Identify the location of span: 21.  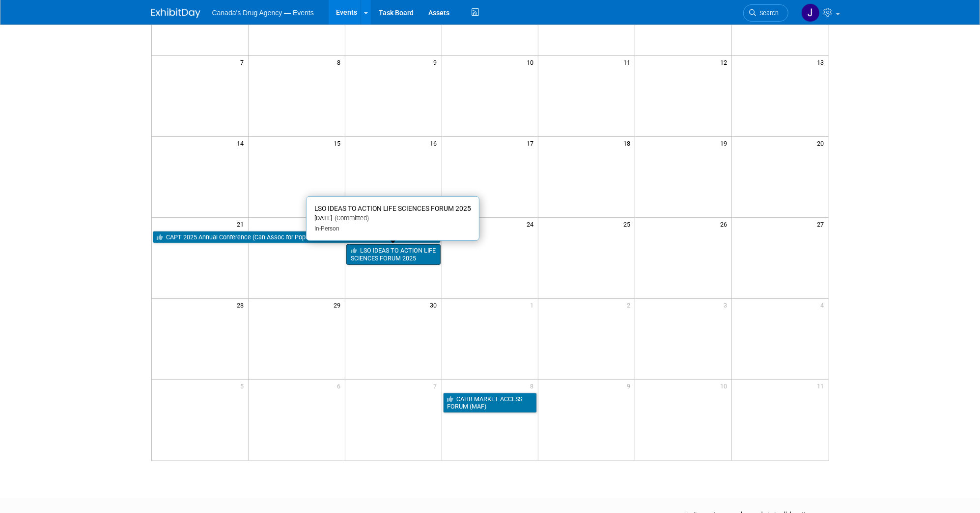
(242, 224).